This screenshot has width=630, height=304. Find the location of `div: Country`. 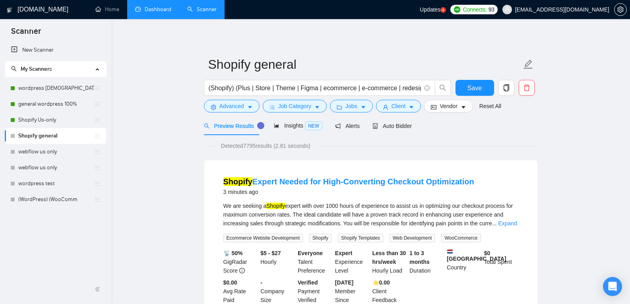

div: Country is located at coordinates (464, 262).